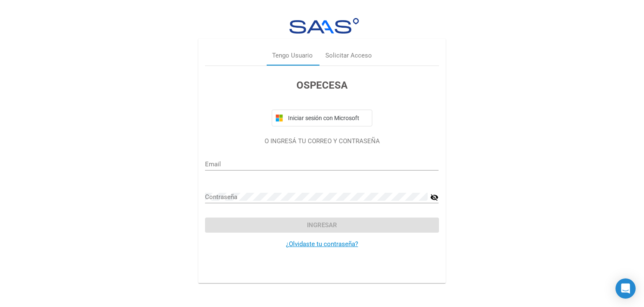  I want to click on h3: OSPECESA, so click(322, 85).